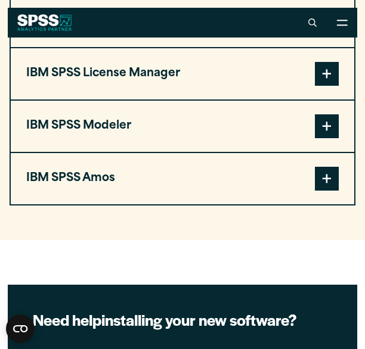  What do you see at coordinates (20, 329) in the screenshot?
I see `button: Open CMP widget` at bounding box center [20, 329].